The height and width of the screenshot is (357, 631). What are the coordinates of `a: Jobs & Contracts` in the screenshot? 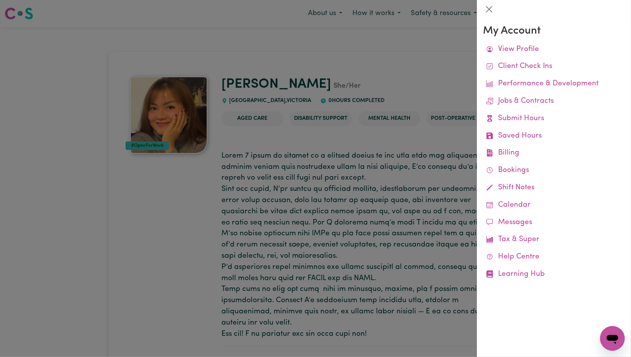 It's located at (553, 101).